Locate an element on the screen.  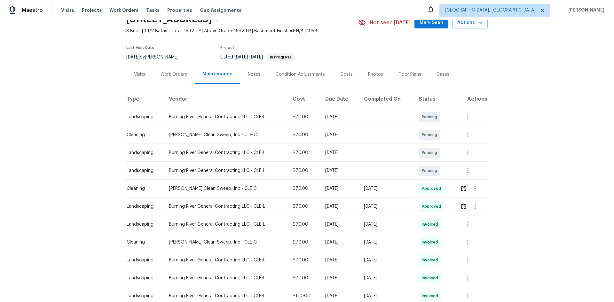
div: Costs is located at coordinates (346, 75).